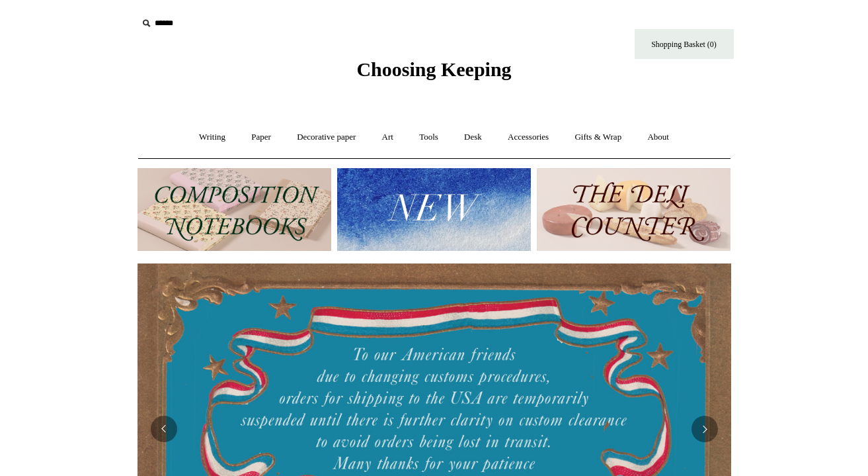  What do you see at coordinates (387, 137) in the screenshot?
I see `a: Art` at bounding box center [387, 137].